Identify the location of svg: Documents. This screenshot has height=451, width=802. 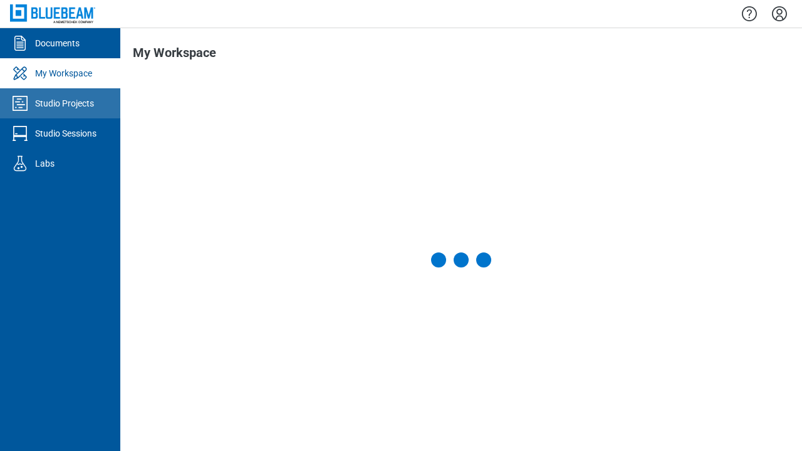
(20, 43).